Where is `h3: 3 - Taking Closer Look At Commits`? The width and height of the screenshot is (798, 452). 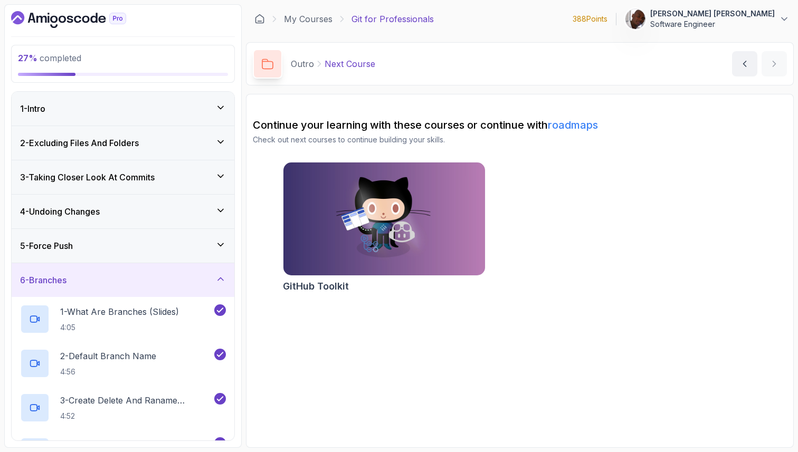
h3: 3 - Taking Closer Look At Commits is located at coordinates (87, 177).